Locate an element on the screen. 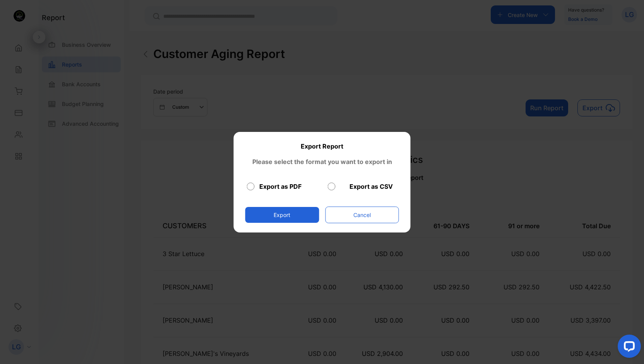  button: Export is located at coordinates (282, 215).